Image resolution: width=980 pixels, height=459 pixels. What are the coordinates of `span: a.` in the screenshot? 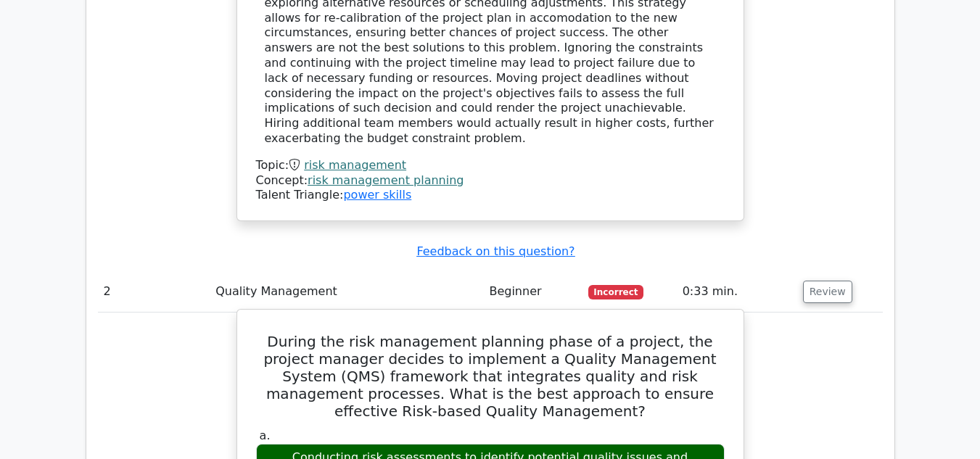 It's located at (265, 436).